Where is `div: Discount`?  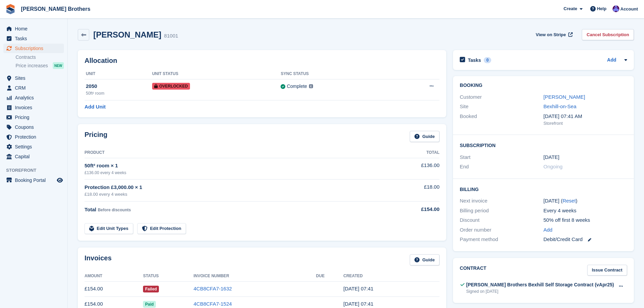 div: Discount is located at coordinates (501, 220).